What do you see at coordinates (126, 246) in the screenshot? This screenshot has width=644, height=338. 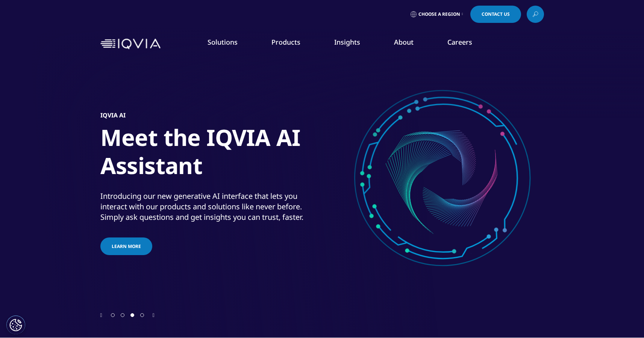 I see `a: Learn more` at bounding box center [126, 246].